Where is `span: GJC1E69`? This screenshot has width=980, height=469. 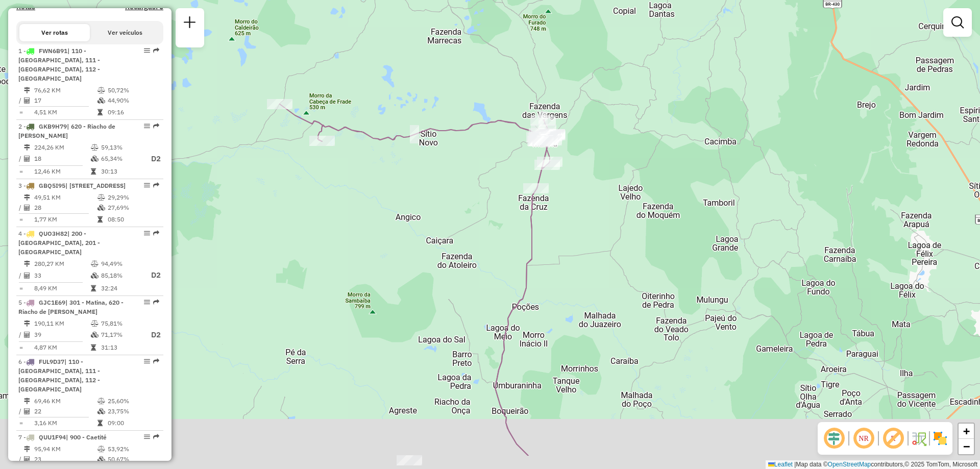
span: GJC1E69 is located at coordinates (52, 302).